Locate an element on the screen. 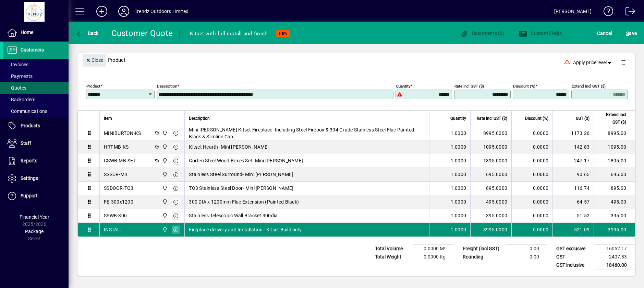  span: ave is located at coordinates (631, 33).